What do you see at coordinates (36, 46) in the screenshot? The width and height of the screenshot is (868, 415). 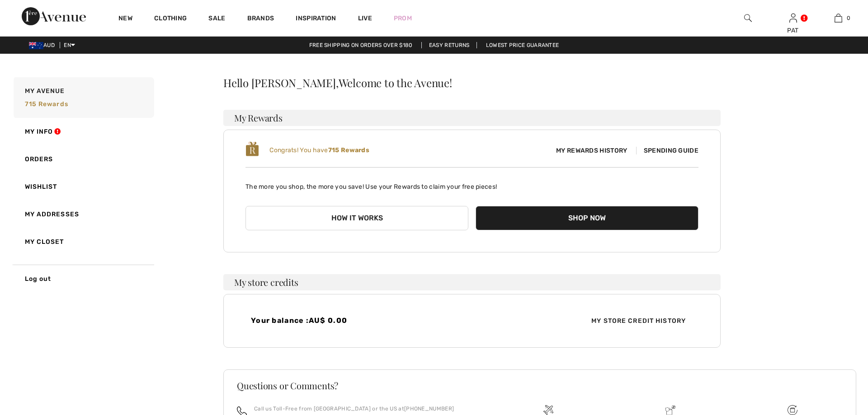 I see `img: Australian Dollar` at bounding box center [36, 46].